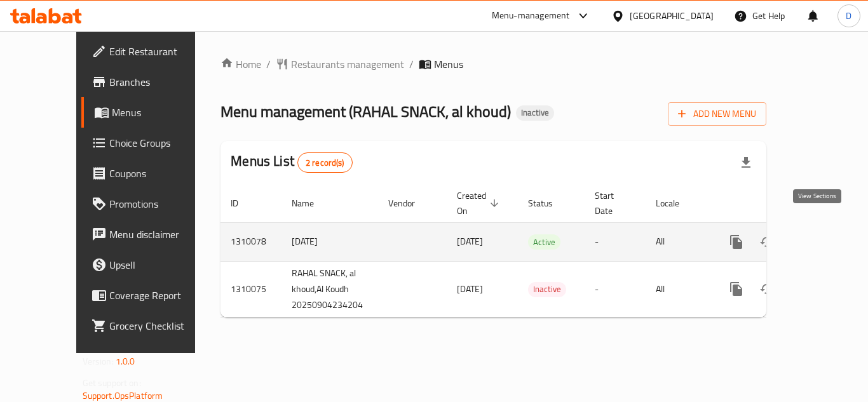 This screenshot has height=402, width=868. Describe the element at coordinates (848, 16) in the screenshot. I see `span: D` at that location.